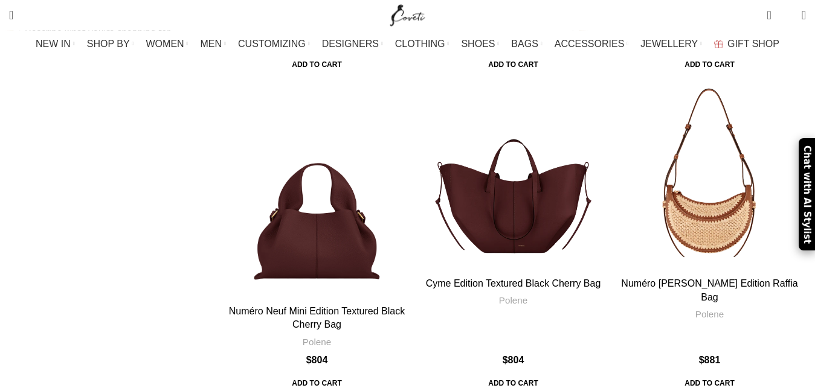  Describe the element at coordinates (747, 44) in the screenshot. I see `a: GIFT SHOP` at that location.